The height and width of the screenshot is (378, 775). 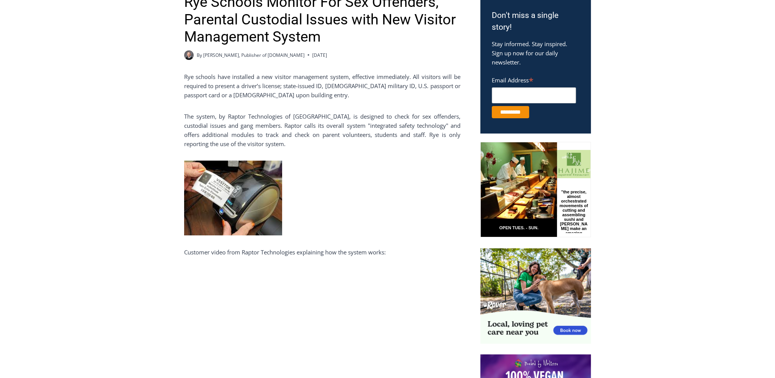 I want to click on p: Rye schools have installed a new visitor management system, effective immediately. All visitors w..., so click(x=322, y=86).